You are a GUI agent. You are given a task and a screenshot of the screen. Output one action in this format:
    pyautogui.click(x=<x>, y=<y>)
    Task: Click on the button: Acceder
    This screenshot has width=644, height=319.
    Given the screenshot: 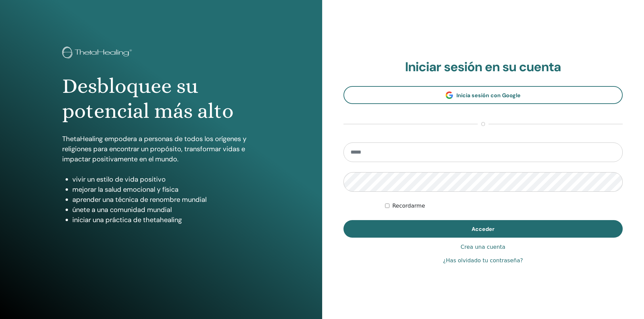 What is the action you would take?
    pyautogui.click(x=483, y=229)
    